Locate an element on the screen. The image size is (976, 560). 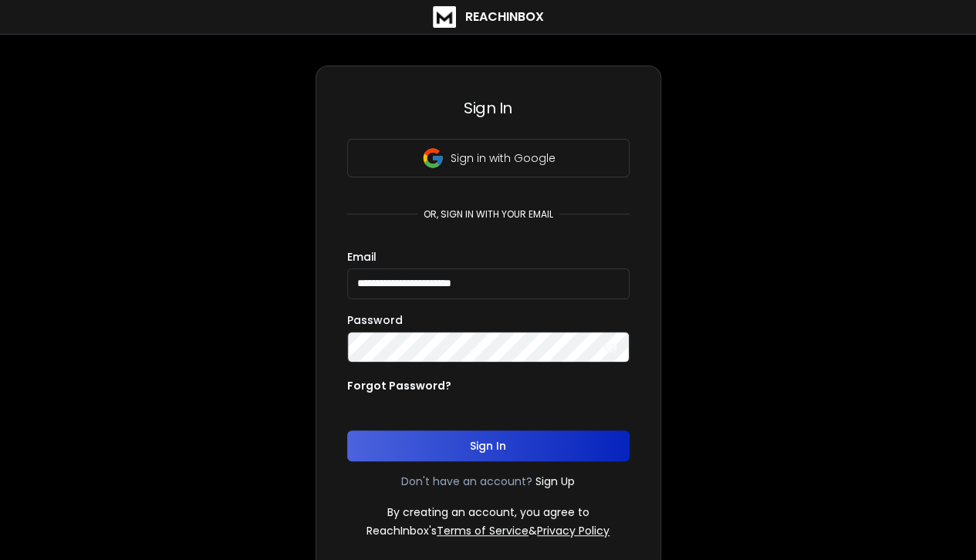
button: Sign In is located at coordinates (488, 446).